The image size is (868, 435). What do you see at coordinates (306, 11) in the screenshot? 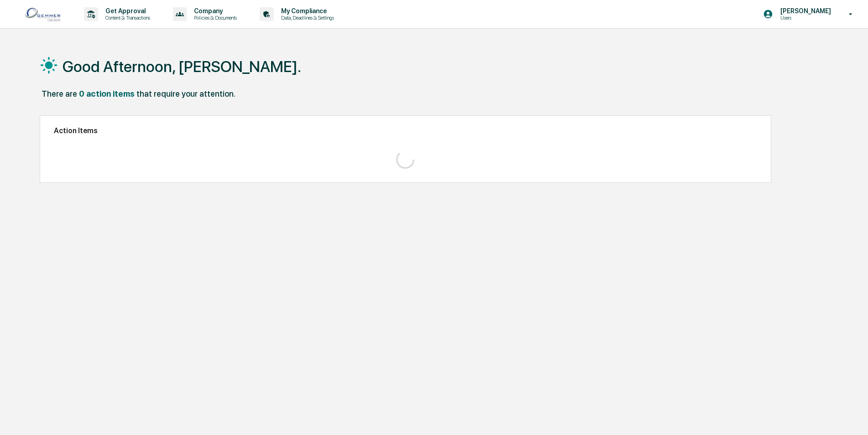
I see `p: My Compliance` at bounding box center [306, 11].